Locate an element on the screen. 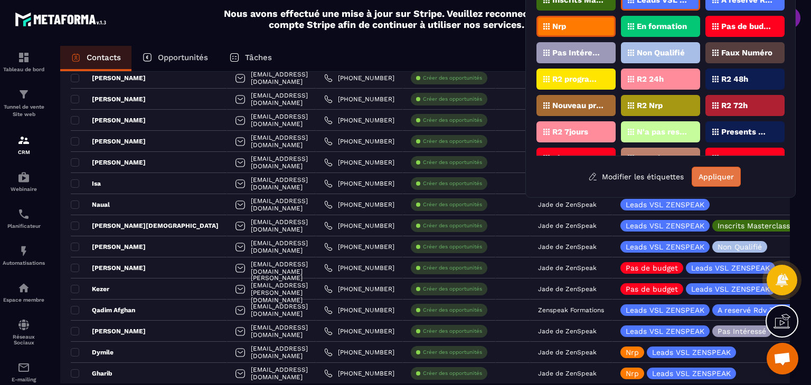 The image size is (811, 385). p: R2 programmé is located at coordinates (578, 79).